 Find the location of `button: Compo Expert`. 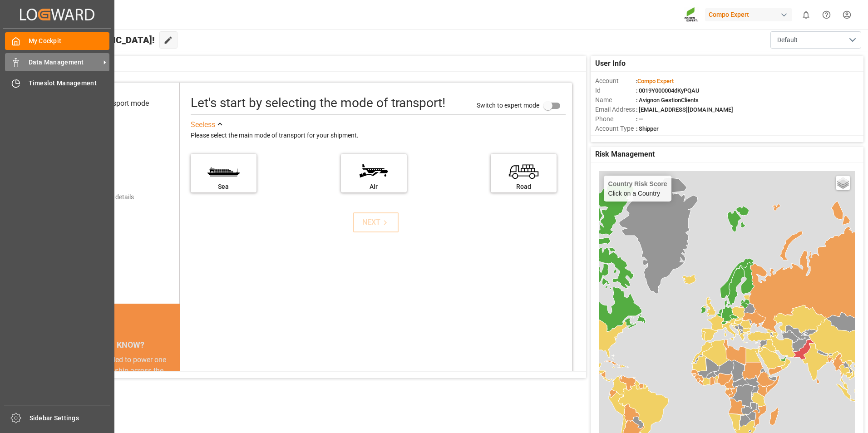

button: Compo Expert is located at coordinates (750, 15).